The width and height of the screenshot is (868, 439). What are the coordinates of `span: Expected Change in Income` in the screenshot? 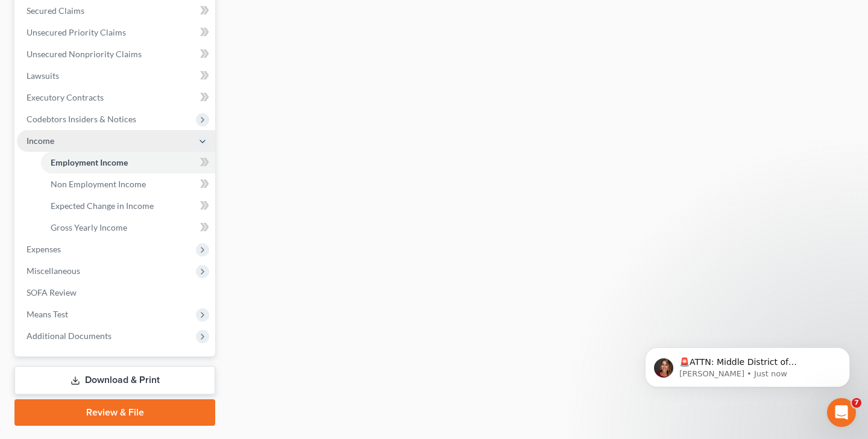 It's located at (102, 205).